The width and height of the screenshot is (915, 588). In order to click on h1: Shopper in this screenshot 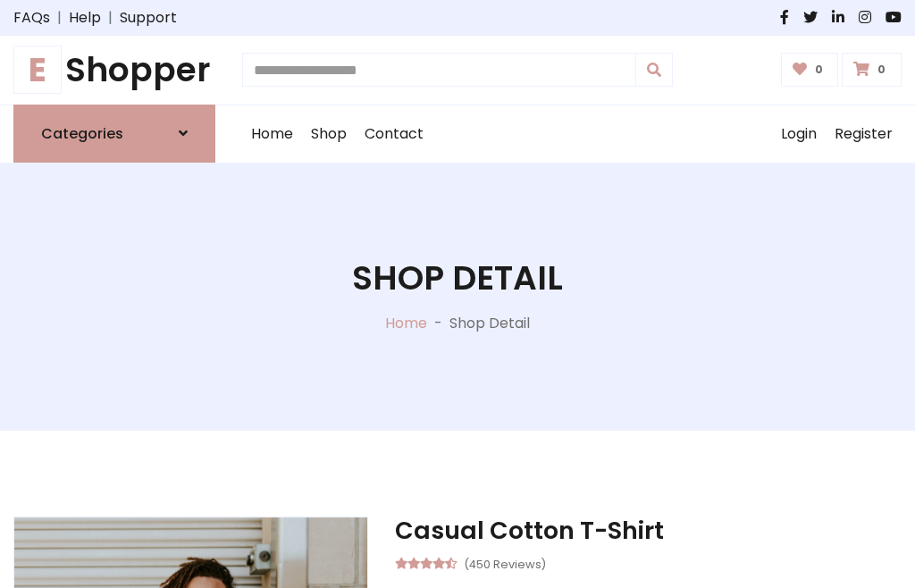, I will do `click(114, 70)`.